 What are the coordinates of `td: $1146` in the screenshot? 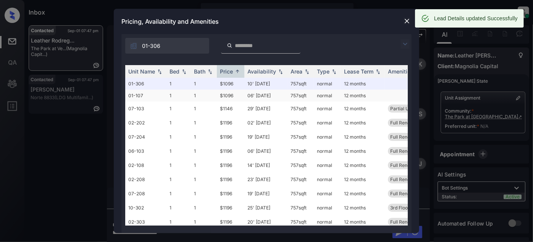 It's located at (231, 108).